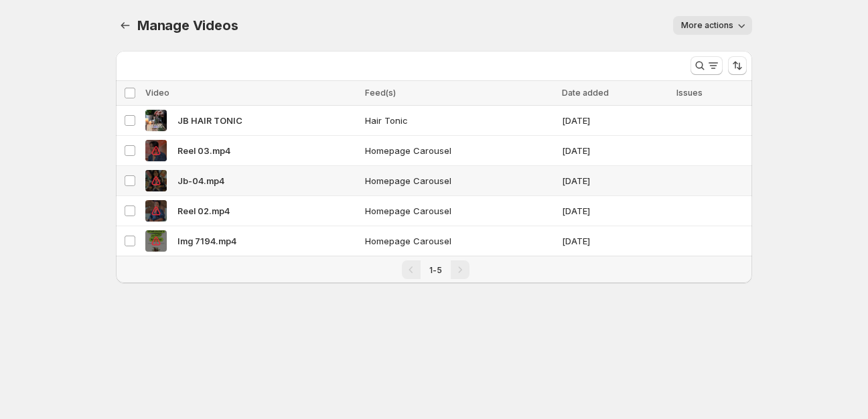 The image size is (868, 419). Describe the element at coordinates (435, 270) in the screenshot. I see `span: 1-5` at that location.